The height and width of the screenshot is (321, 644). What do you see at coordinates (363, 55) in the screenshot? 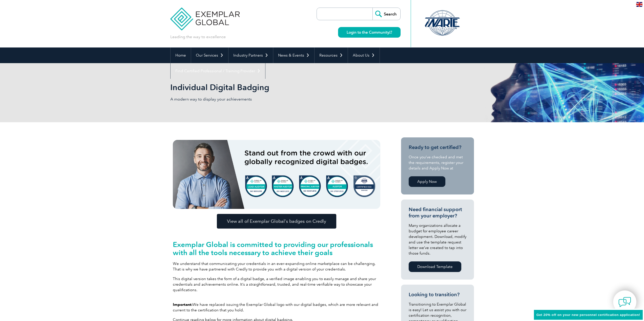
I see `a: About Us` at bounding box center [363, 55].